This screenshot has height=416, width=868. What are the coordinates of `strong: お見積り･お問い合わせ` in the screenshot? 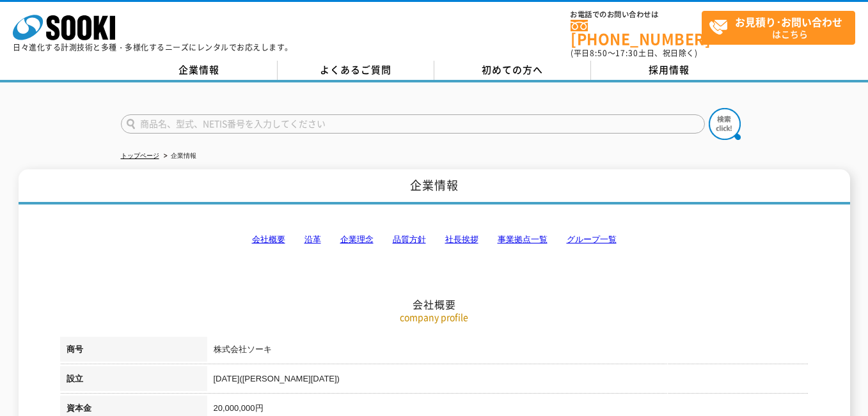 It's located at (789, 22).